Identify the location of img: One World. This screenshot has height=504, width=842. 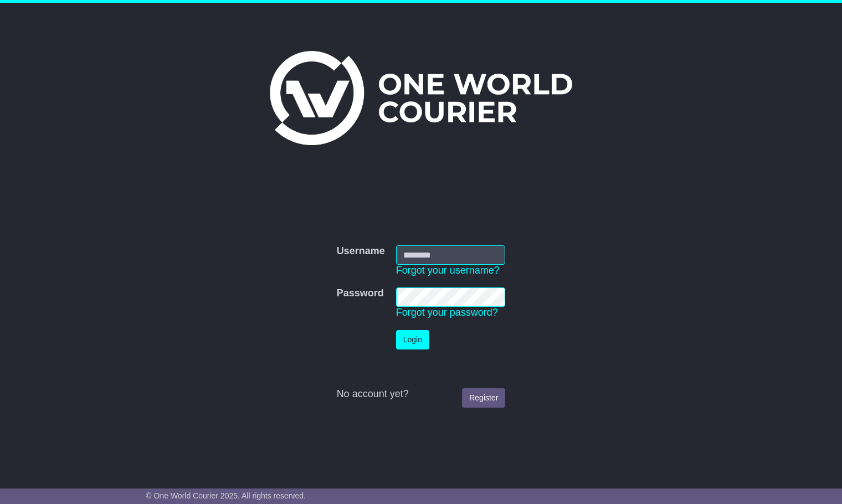
(421, 98).